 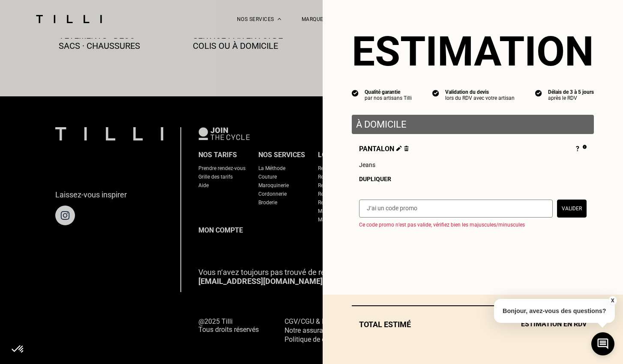 What do you see at coordinates (406, 148) in the screenshot?
I see `img: Supprimer` at bounding box center [406, 148].